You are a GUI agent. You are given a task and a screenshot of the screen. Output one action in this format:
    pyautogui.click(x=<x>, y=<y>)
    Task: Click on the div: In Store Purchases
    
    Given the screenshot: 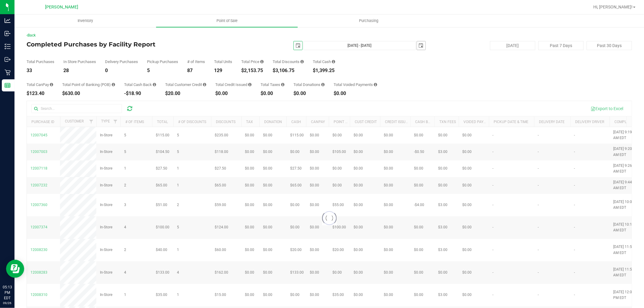 What is the action you would take?
    pyautogui.click(x=80, y=61)
    